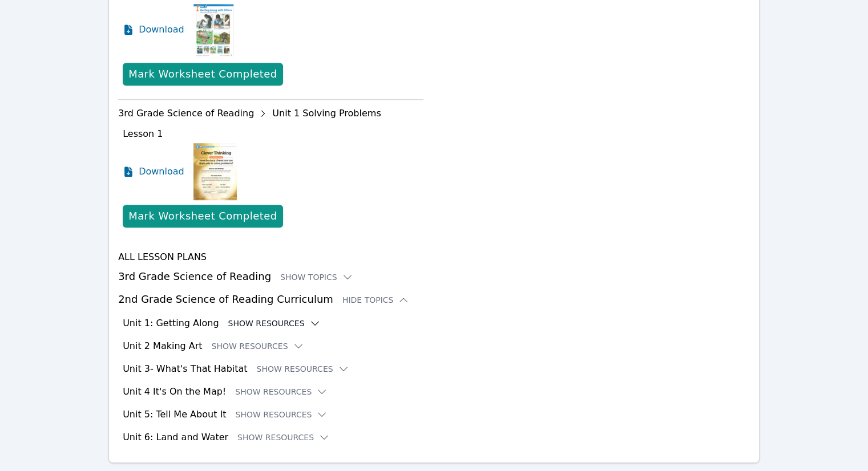 This screenshot has height=471, width=868. I want to click on div: 3rd Grade Science of Reading Unit 1 Solving Problems, so click(271, 114).